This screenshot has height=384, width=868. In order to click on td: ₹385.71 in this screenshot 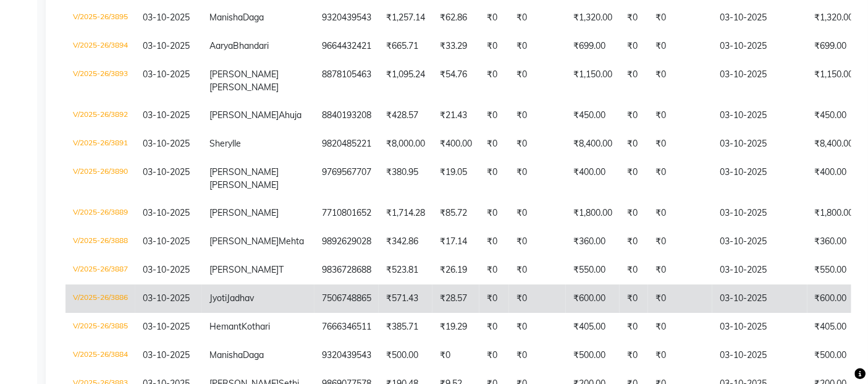, I will do `click(405, 327)`.